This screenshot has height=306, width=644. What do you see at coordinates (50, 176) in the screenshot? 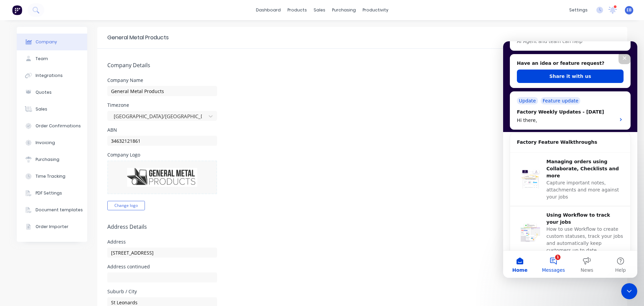
I see `div: Time Tracking` at bounding box center [50, 176].